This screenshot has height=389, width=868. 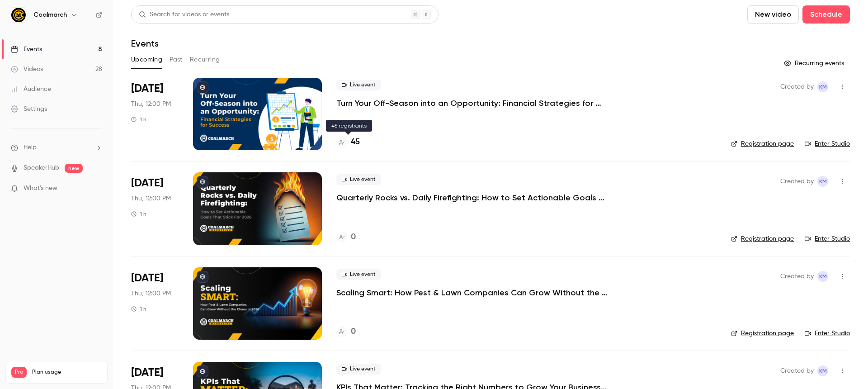 I want to click on span: What's new, so click(x=40, y=188).